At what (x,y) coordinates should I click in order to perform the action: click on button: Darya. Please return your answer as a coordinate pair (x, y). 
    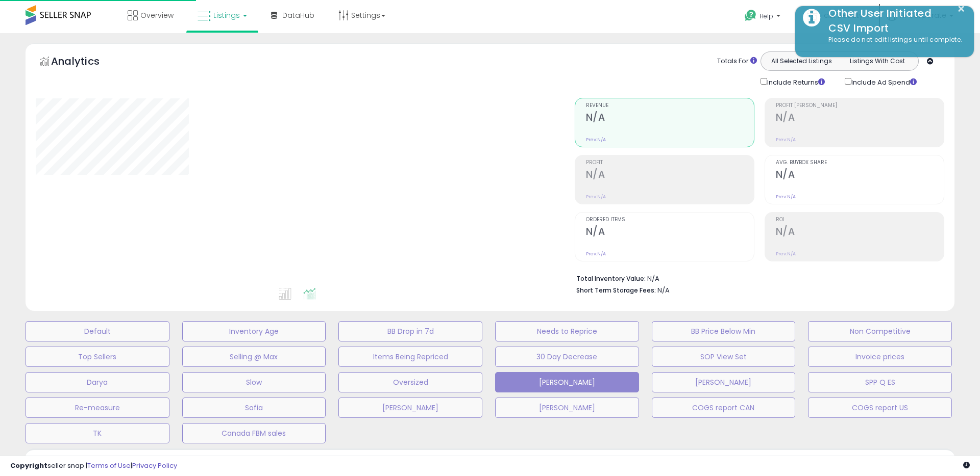
    Looking at the image, I should click on (98, 383).